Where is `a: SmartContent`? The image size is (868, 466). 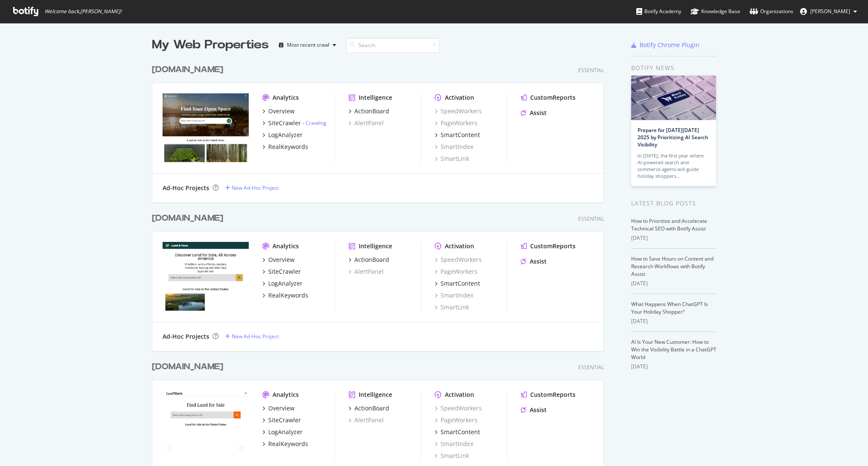
a: SmartContent is located at coordinates (457, 284).